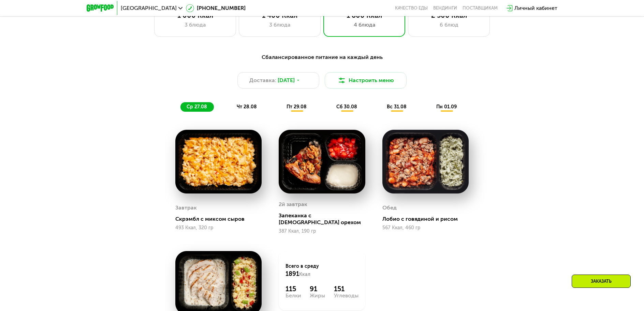  I want to click on span: пт 29.08, so click(296, 107).